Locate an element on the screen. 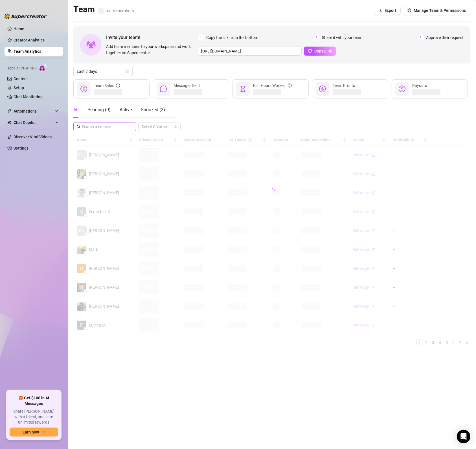 The height and width of the screenshot is (449, 476). a: Home is located at coordinates (19, 29).